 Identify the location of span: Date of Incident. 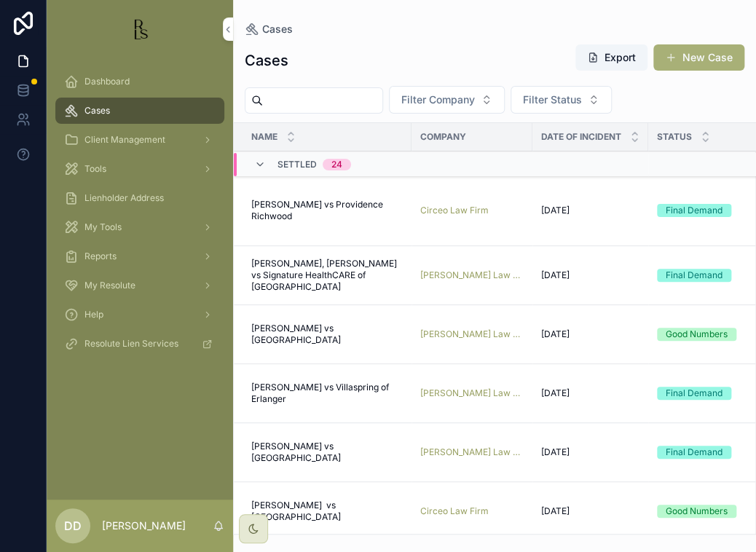
(581, 137).